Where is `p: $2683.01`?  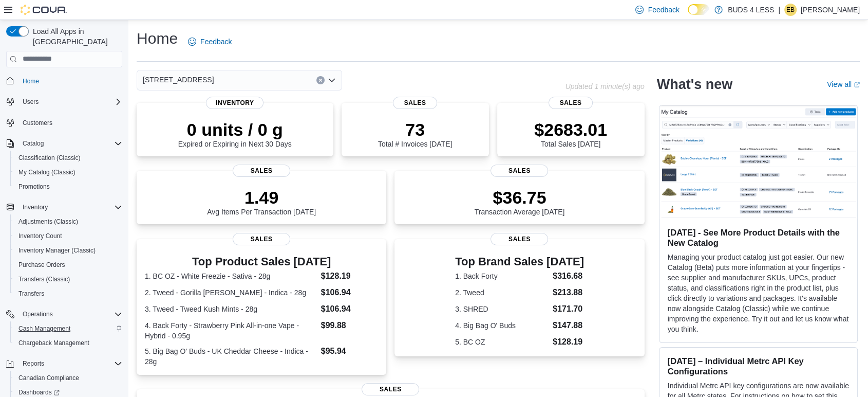 p: $2683.01 is located at coordinates (570, 129).